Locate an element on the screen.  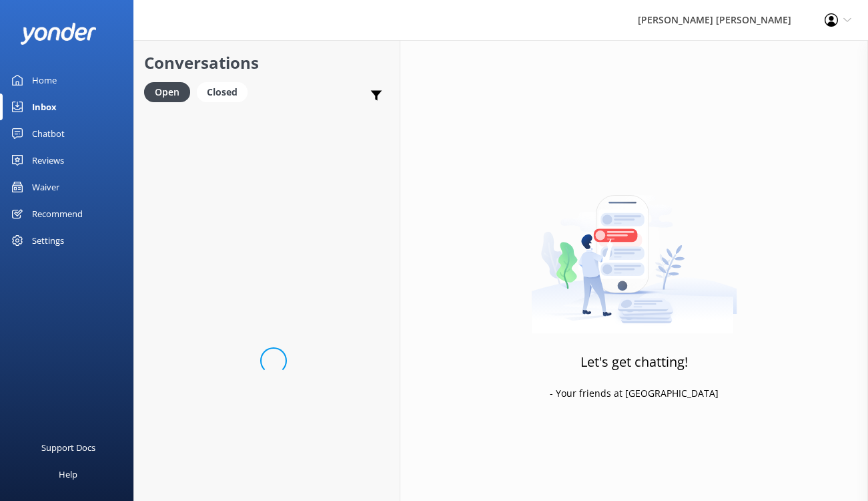
div: Open is located at coordinates (167, 92).